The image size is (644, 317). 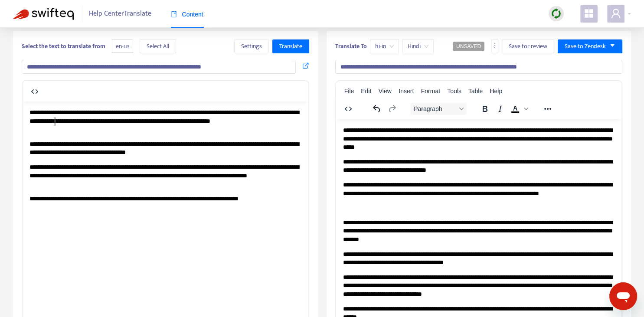 What do you see at coordinates (485, 109) in the screenshot?
I see `button: Bold` at bounding box center [485, 109].